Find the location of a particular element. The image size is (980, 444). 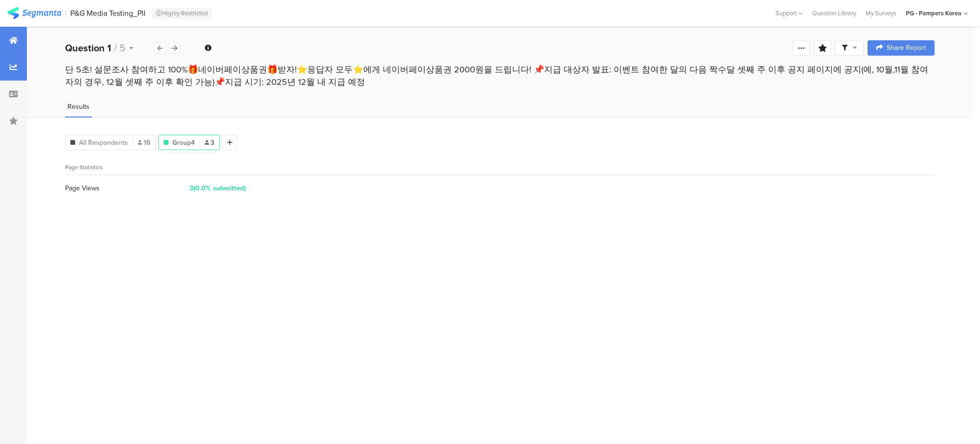

span: 16 is located at coordinates (144, 142).